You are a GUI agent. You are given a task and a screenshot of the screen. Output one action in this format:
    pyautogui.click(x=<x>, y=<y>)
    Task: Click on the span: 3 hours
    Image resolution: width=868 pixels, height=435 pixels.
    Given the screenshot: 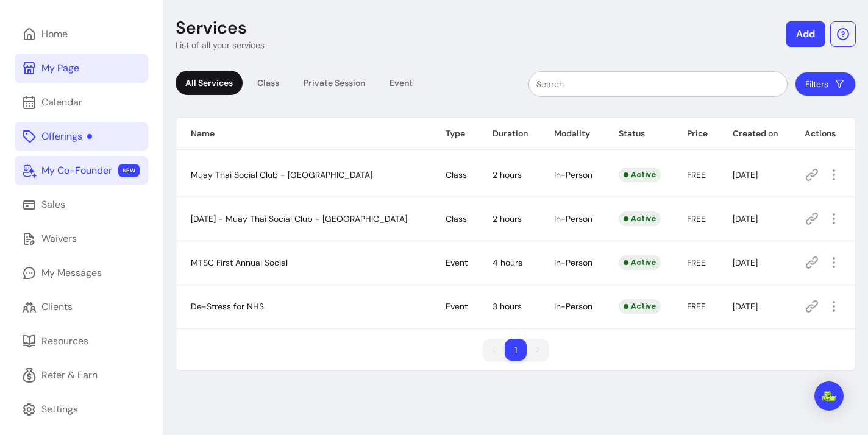 What is the action you would take?
    pyautogui.click(x=507, y=306)
    